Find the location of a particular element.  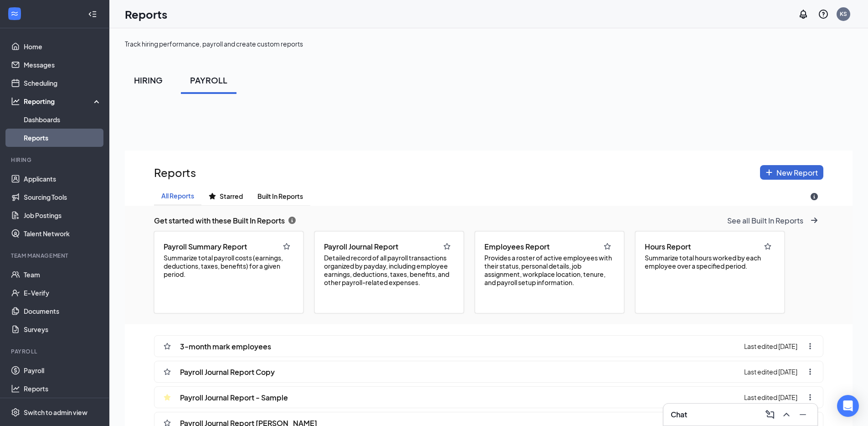

a: Dashboards is located at coordinates (62, 119).